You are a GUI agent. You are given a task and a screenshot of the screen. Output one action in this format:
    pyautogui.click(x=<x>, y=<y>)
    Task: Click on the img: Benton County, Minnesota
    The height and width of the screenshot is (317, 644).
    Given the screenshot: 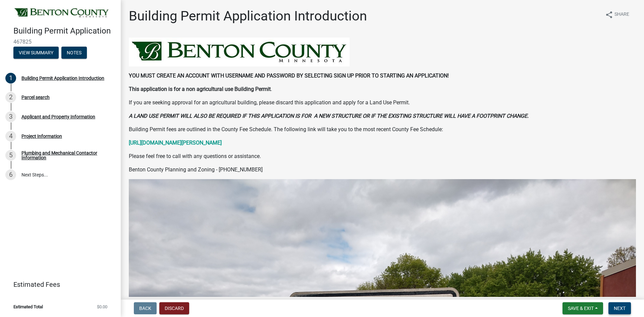 What is the action you would take?
    pyautogui.click(x=62, y=13)
    